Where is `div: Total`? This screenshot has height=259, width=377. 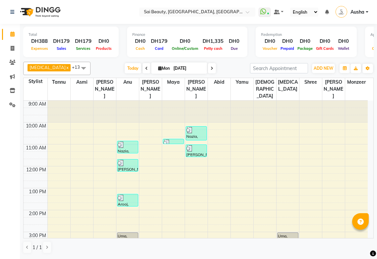 div: Total is located at coordinates (71, 34).